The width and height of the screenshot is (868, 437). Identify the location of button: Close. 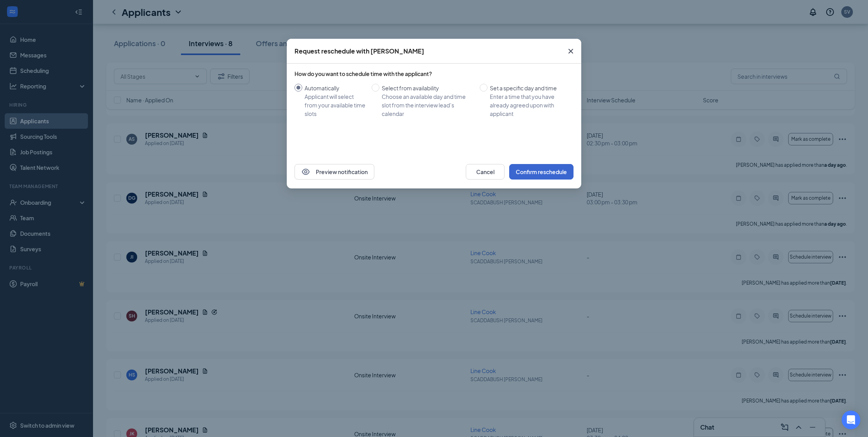
(571, 51).